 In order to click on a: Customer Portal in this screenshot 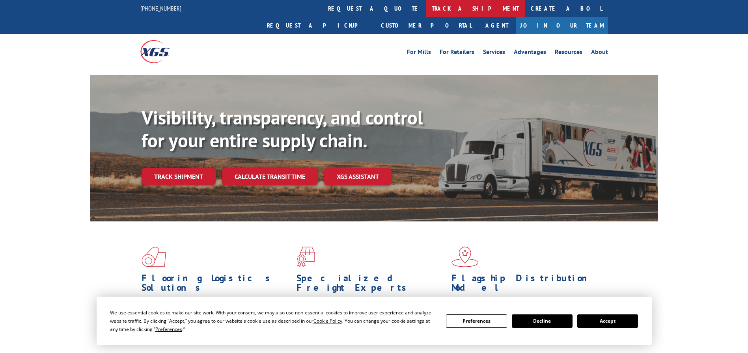, I will do `click(426, 25)`.